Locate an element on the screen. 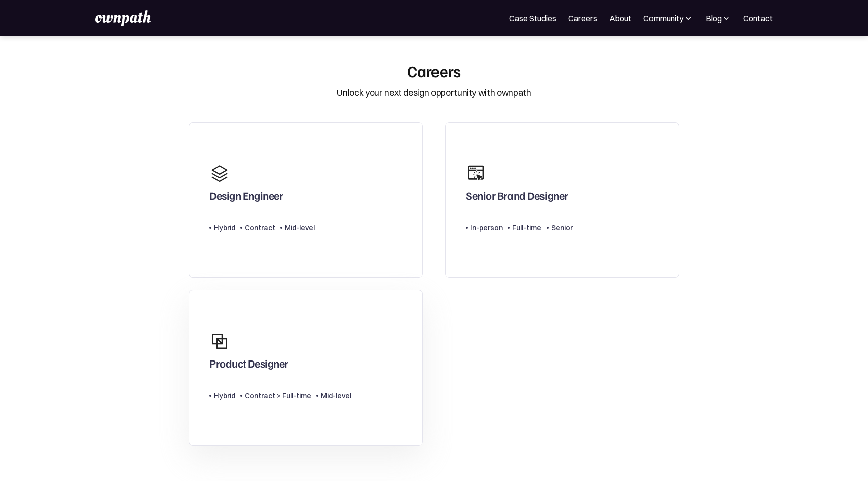  div: Contract is located at coordinates (260, 228).